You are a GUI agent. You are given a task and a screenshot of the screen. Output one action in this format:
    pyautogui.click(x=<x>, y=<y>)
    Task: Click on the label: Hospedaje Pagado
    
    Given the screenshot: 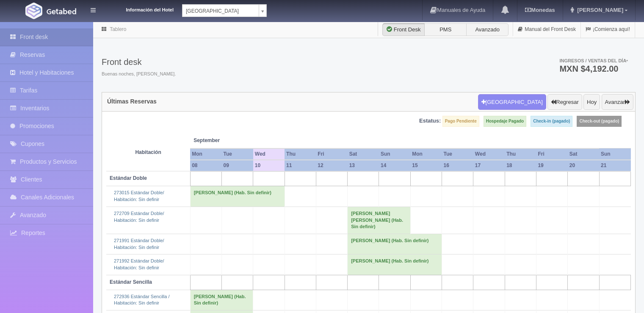 What is the action you would take?
    pyautogui.click(x=505, y=121)
    